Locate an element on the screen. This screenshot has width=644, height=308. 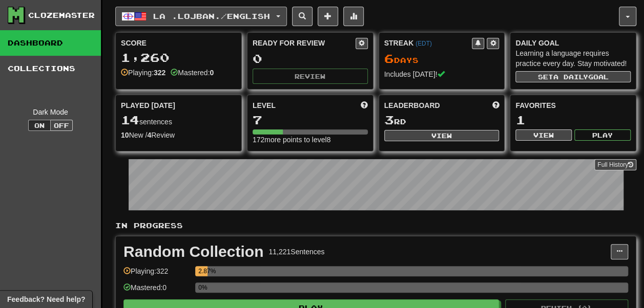
strong: 322 is located at coordinates (159, 73).